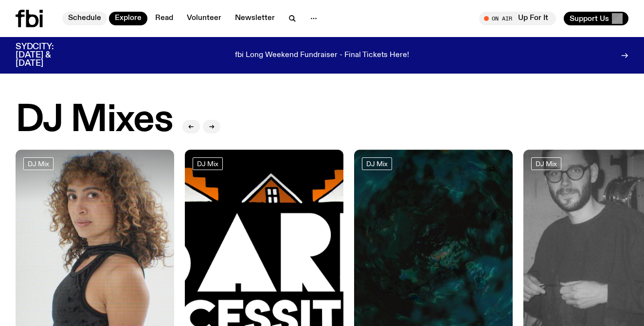 The image size is (644, 326). I want to click on a: Newsletter, so click(255, 18).